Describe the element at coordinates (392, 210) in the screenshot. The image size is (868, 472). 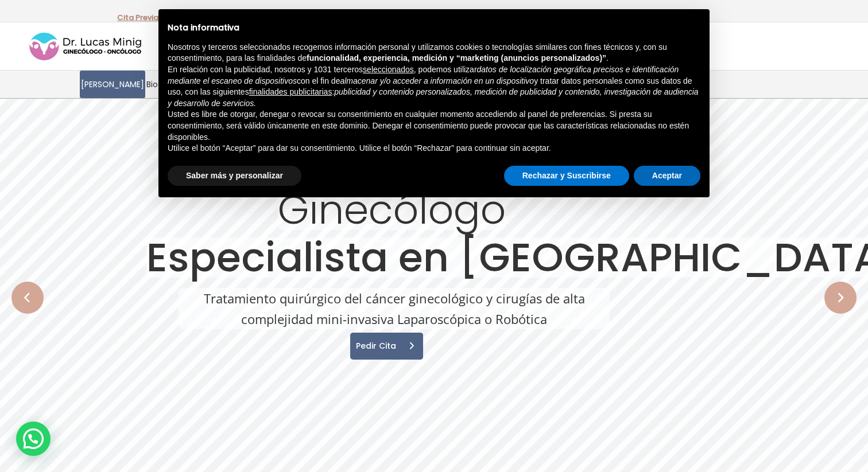
I see `rs-layer: Ginecólogo` at that location.